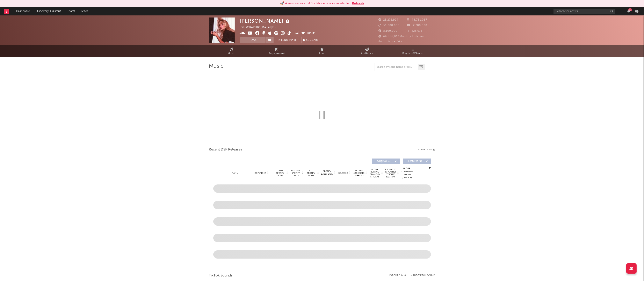 This screenshot has width=644, height=281. I want to click on a: Dashboard, so click(23, 11).